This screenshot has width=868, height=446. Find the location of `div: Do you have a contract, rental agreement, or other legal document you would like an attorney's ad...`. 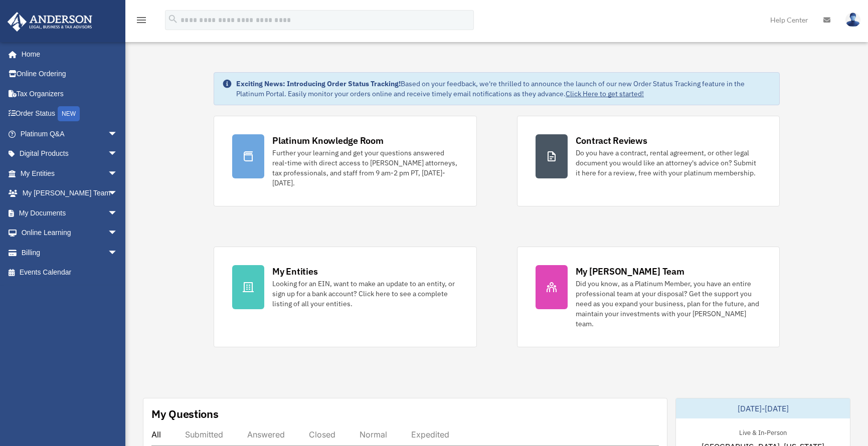

div: Do you have a contract, rental agreement, or other legal document you would like an attorney's ad... is located at coordinates (668, 163).